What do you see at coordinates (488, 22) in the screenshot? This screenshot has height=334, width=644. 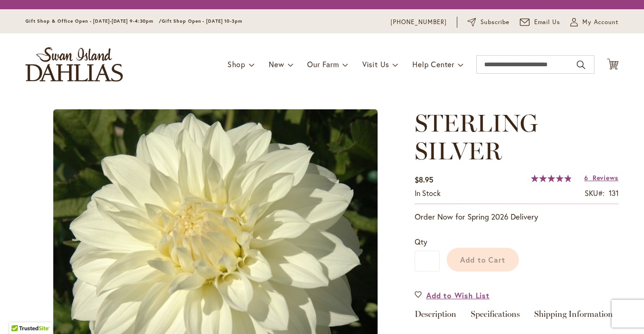 I see `a: Subscribe` at bounding box center [488, 22].